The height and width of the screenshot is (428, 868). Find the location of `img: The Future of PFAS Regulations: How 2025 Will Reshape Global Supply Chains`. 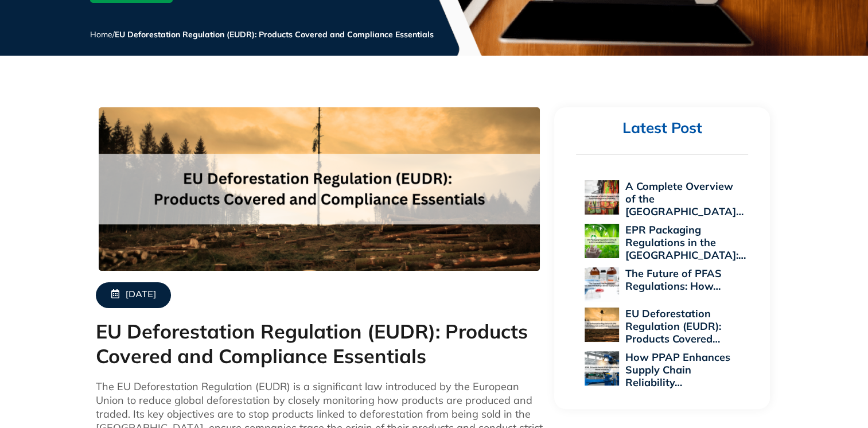

img: The Future of PFAS Regulations: How 2025 Will Reshape Global Supply Chains is located at coordinates (601, 285).